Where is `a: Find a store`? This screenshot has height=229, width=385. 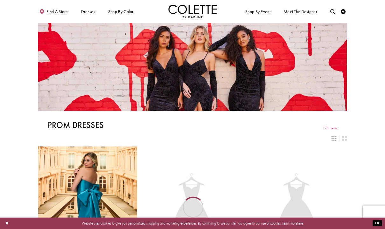
a: Find a store is located at coordinates (53, 11).